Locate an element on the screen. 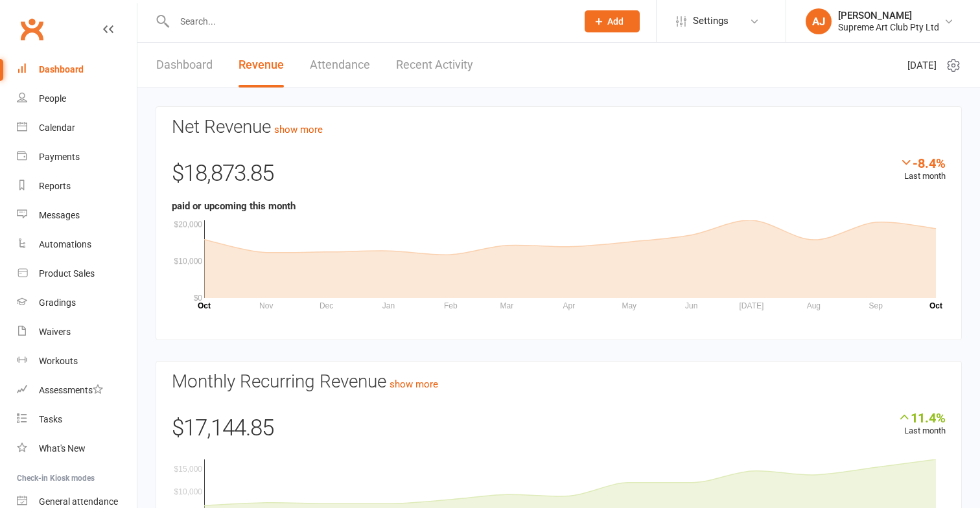 The image size is (980, 508). a: Payments is located at coordinates (76, 157).